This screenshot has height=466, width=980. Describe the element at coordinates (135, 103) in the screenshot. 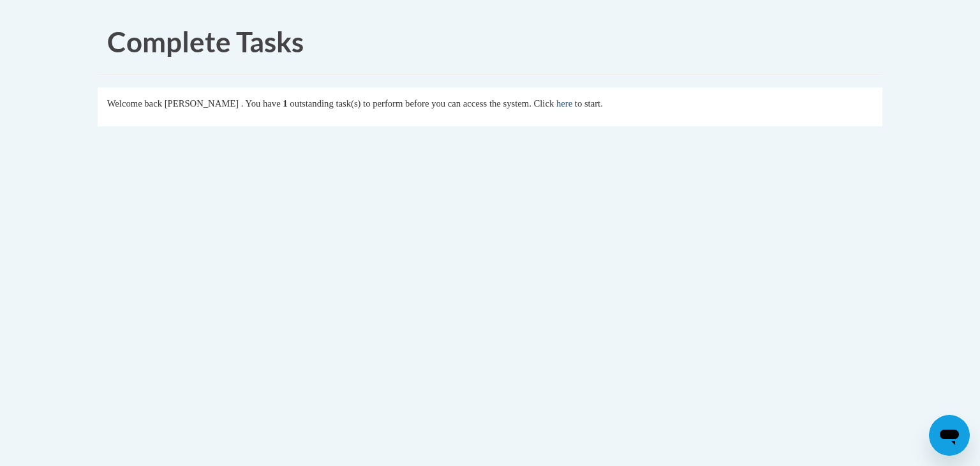

I see `span: Welcome back` at that location.